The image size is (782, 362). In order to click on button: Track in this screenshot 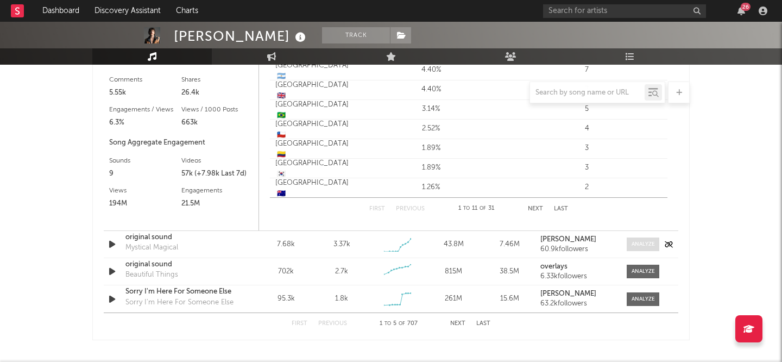, I will do `click(356, 35)`.